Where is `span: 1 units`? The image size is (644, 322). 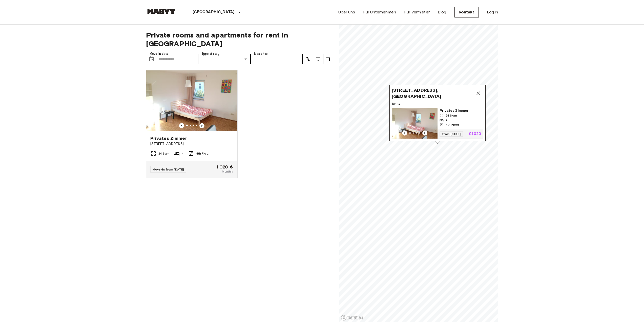
span: 1 units is located at coordinates (438, 103).